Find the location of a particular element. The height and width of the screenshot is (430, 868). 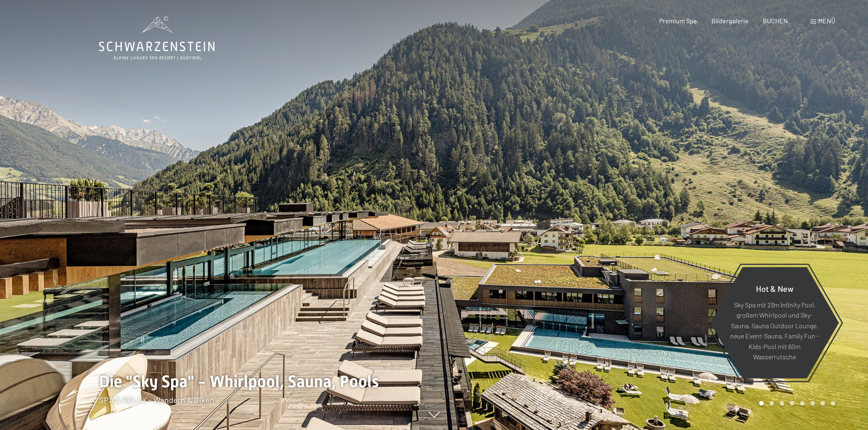

span: Bildergalerie is located at coordinates (729, 21).